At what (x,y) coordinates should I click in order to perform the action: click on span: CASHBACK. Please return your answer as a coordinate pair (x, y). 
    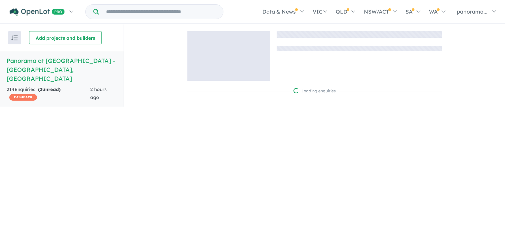
    Looking at the image, I should click on (23, 97).